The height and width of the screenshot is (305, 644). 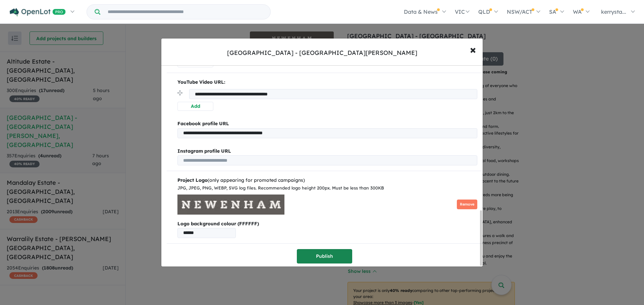 What do you see at coordinates (328, 83) in the screenshot?
I see `p: YouTube Video URL:` at bounding box center [328, 83].